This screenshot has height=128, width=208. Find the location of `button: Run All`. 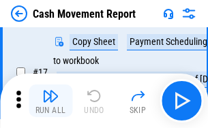

button: Run All is located at coordinates (51, 101).